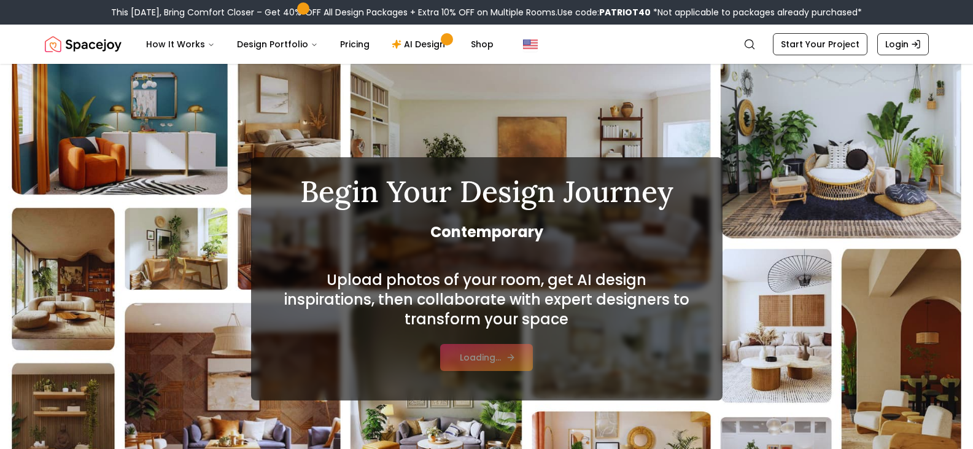 This screenshot has width=973, height=449. What do you see at coordinates (420, 44) in the screenshot?
I see `a: AI Design` at bounding box center [420, 44].